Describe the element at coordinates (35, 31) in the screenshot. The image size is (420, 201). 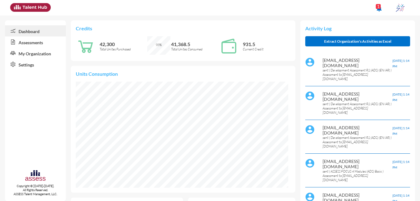
I see `a: Dashboard` at that location.